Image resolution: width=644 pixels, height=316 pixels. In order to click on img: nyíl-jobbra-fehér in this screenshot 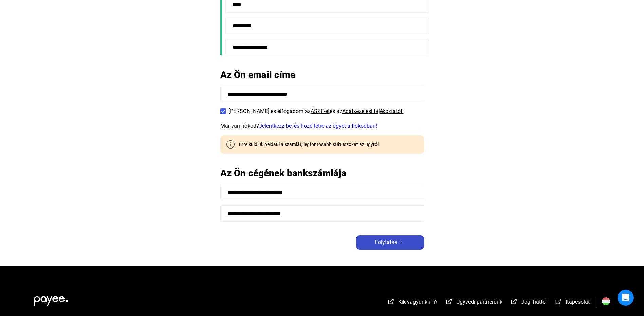, I will do `click(401, 243)`.